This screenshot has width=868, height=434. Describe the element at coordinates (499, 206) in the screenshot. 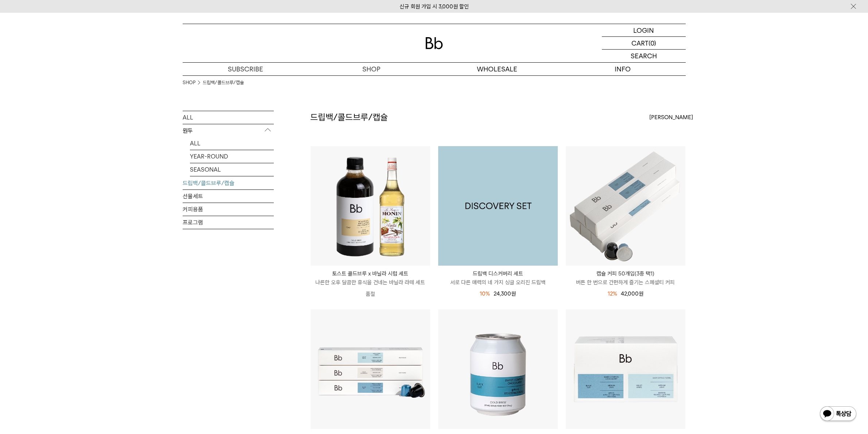

I see `img: 1000001174_add2_035.jpg` at that location.